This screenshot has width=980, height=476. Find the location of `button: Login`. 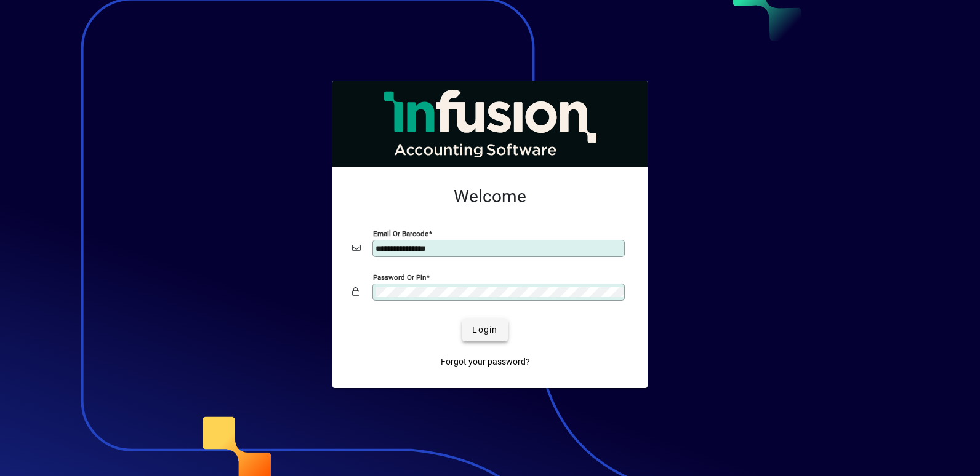

button: Login is located at coordinates (485, 330).